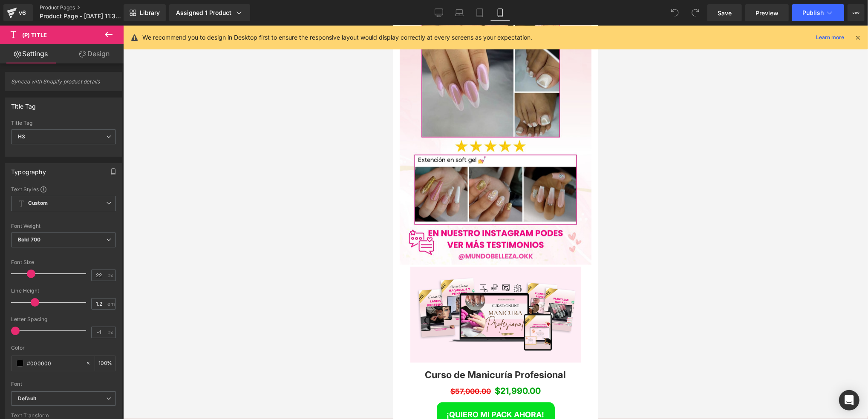  Describe the element at coordinates (63, 291) in the screenshot. I see `div: Line Height` at that location.